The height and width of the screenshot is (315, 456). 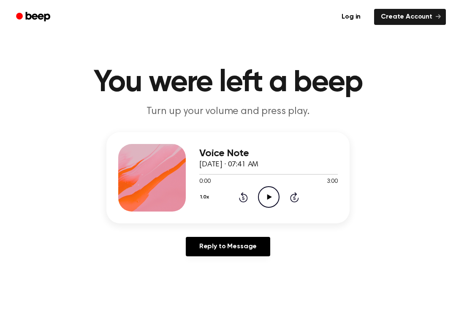 What do you see at coordinates (228, 111) in the screenshot?
I see `p: Turn up your volume and press play.` at bounding box center [228, 111].